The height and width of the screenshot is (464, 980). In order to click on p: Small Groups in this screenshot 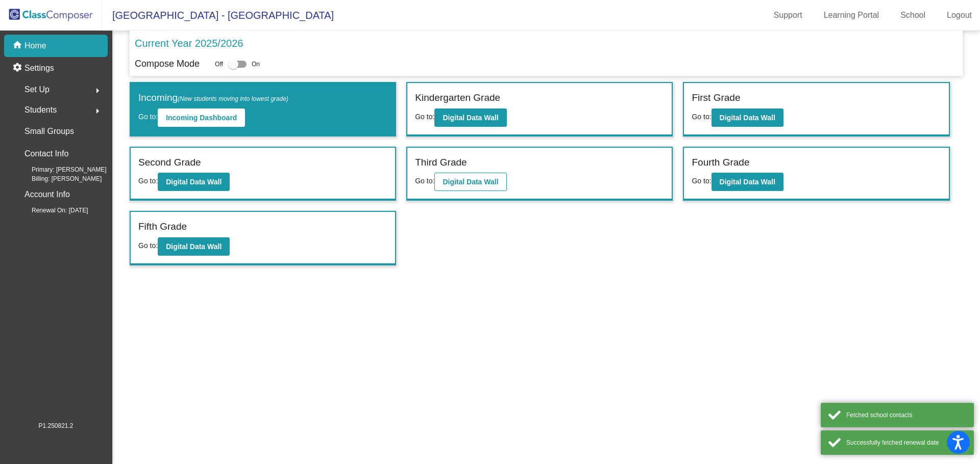, I will do `click(49, 131)`.